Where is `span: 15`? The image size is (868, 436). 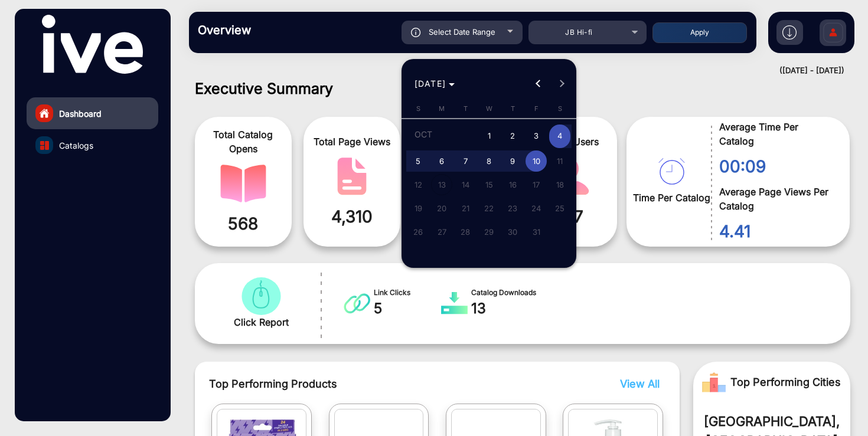
span: 15 is located at coordinates (489, 184).